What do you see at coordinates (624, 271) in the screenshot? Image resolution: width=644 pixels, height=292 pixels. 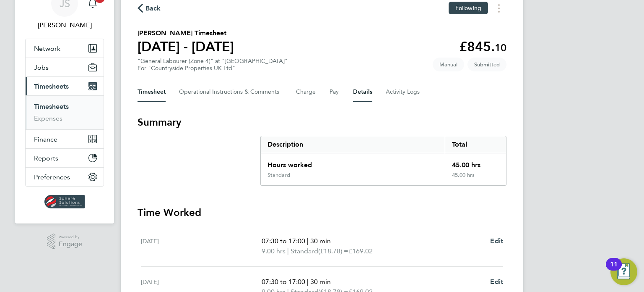 I see `button: Open Resource Center, 11 new notifications` at bounding box center [624, 271].